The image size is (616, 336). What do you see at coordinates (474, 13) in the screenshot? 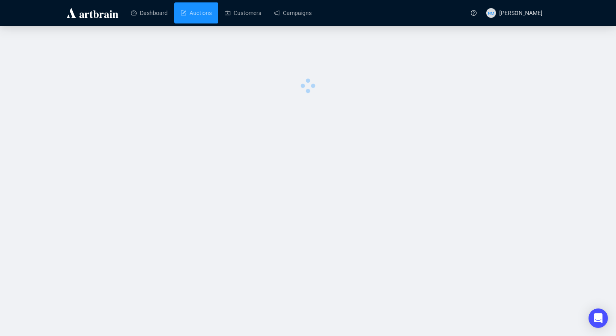
I see `span: question-circle` at bounding box center [474, 13].